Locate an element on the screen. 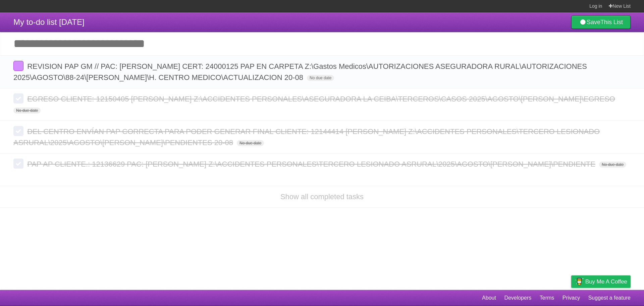  a: Privacy is located at coordinates (571, 297).